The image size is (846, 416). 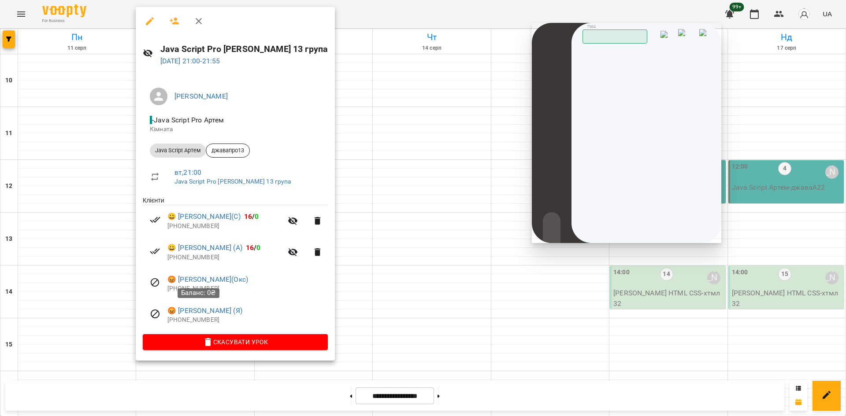 I want to click on span: Java Script Артем, so click(x=178, y=151).